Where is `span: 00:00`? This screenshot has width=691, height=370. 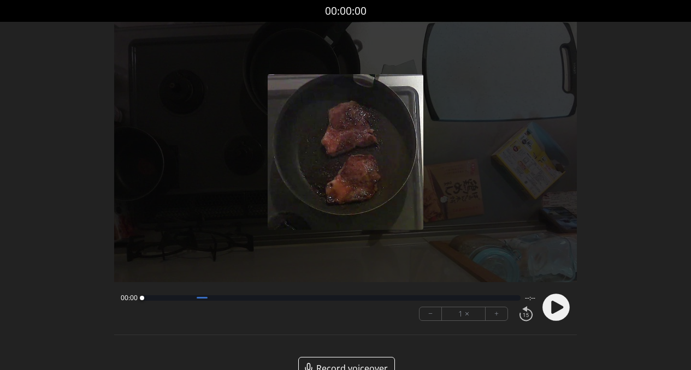 span: 00:00 is located at coordinates (129, 298).